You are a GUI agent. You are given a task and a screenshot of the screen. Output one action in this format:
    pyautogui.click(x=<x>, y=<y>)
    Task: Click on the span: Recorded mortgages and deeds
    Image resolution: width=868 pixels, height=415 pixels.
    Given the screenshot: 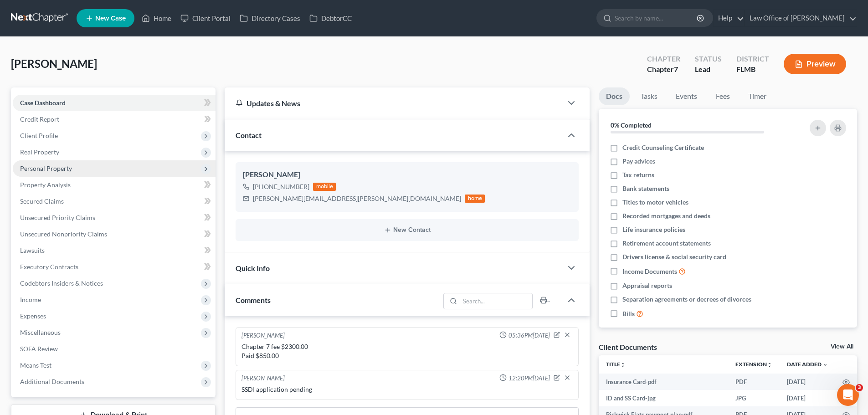 What is the action you would take?
    pyautogui.click(x=666, y=216)
    